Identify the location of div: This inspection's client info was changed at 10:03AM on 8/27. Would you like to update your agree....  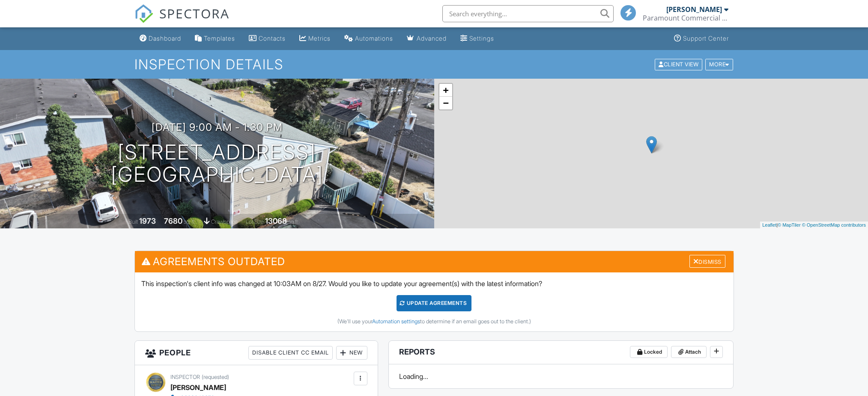
(435, 302).